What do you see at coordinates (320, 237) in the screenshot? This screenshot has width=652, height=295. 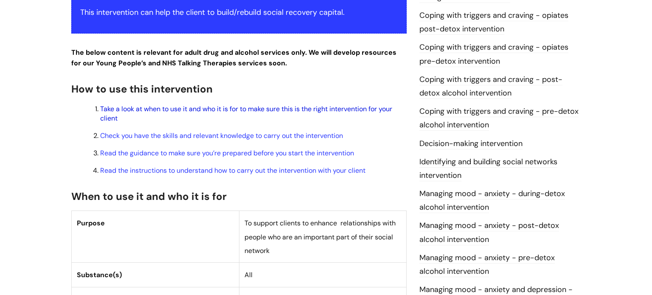 I see `span: To support clients to enhance relationships with people who are an important part of their social...` at bounding box center [320, 237].